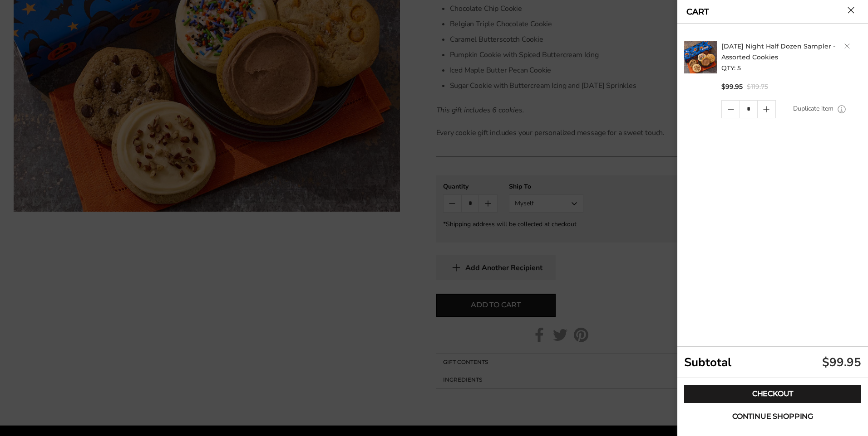 The height and width of the screenshot is (436, 868). What do you see at coordinates (731, 109) in the screenshot?
I see `a: Quantity minus button` at bounding box center [731, 109].